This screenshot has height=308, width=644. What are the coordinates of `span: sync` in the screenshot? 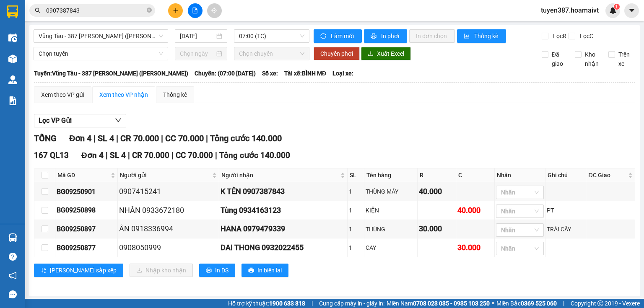 It's located at (324, 37).